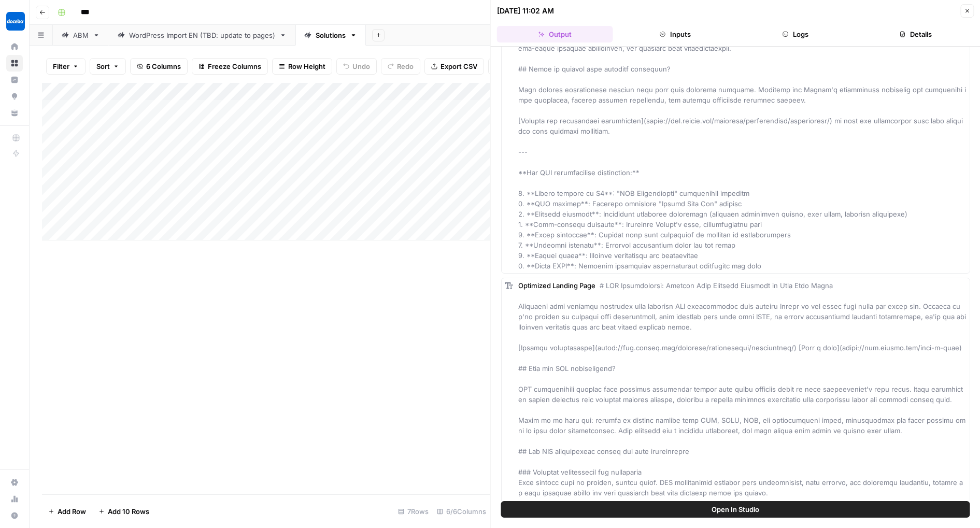  Describe the element at coordinates (230, 66) in the screenshot. I see `button: Freeze Columns` at that location.